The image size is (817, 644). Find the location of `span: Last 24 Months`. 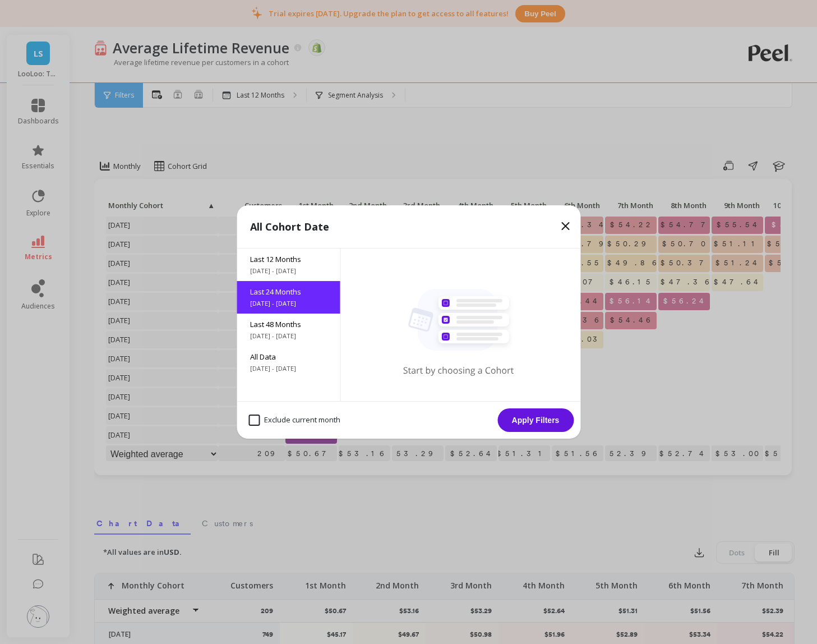

span: Last 24 Months is located at coordinates (288, 292).